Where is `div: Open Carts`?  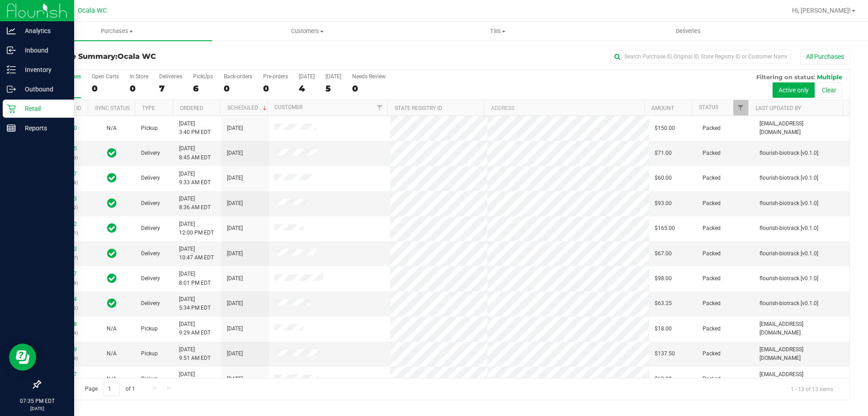 div: Open Carts is located at coordinates (105, 77).